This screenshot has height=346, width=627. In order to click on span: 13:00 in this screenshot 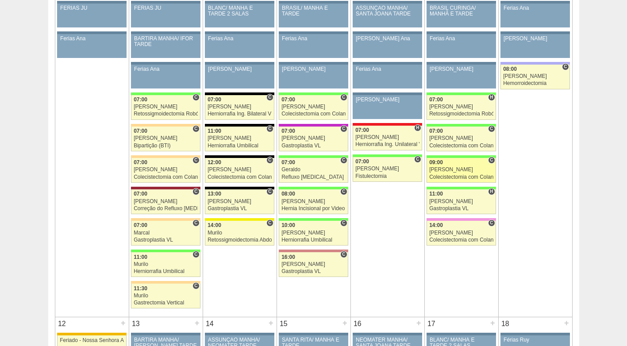, I will do `click(214, 194)`.